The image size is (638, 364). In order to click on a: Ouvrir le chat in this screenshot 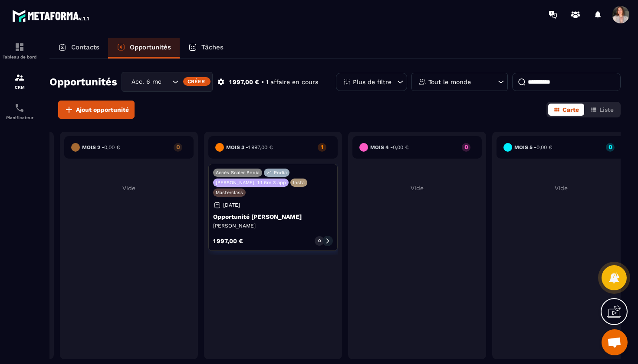, I will do `click(615, 342)`.